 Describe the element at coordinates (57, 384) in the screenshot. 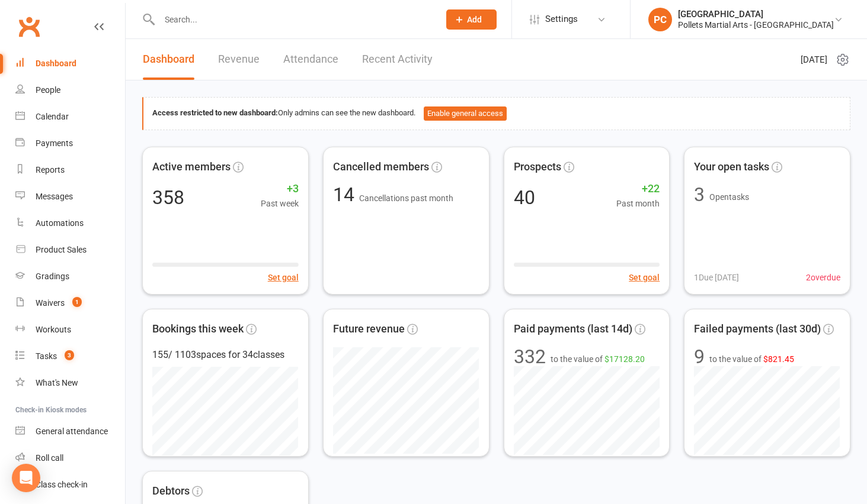

I see `div: What's New` at that location.